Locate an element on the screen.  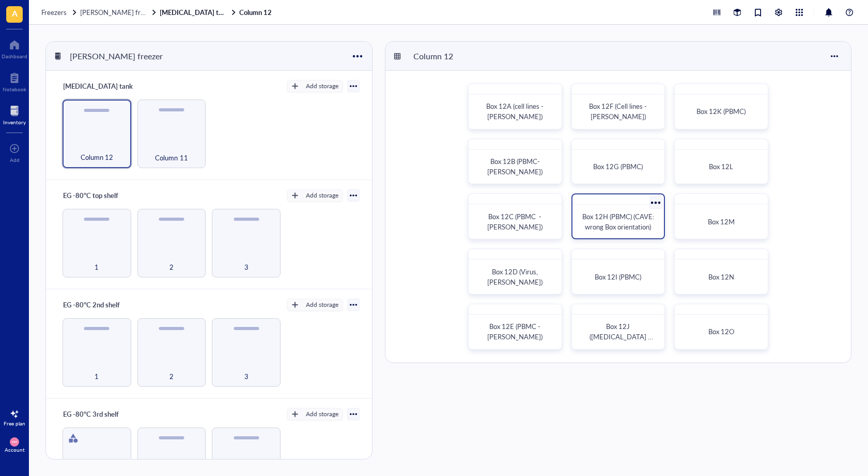
span: MM is located at coordinates (14, 442).